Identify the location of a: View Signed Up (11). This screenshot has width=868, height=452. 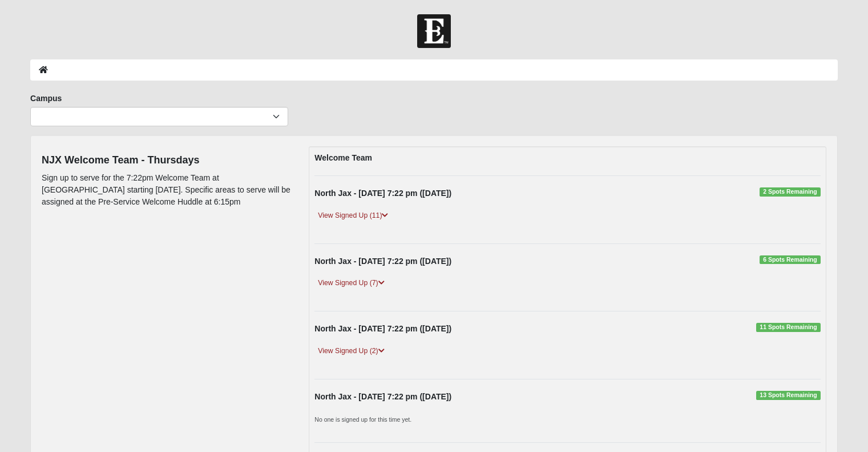
(353, 215).